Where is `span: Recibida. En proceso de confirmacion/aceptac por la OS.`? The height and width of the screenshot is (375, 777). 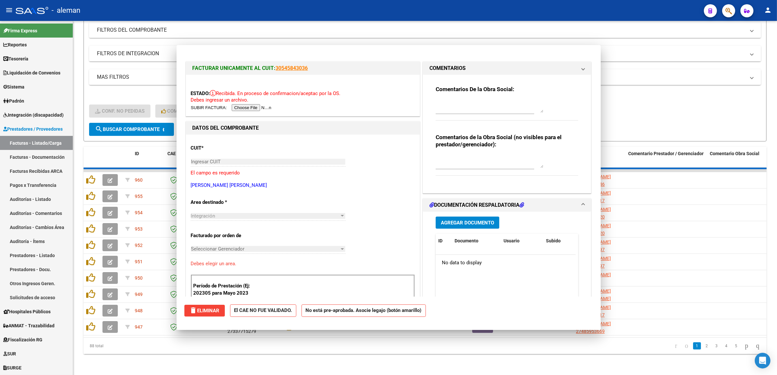 span: Recibida. En proceso de confirmacion/aceptac por la OS. is located at coordinates (276, 93).